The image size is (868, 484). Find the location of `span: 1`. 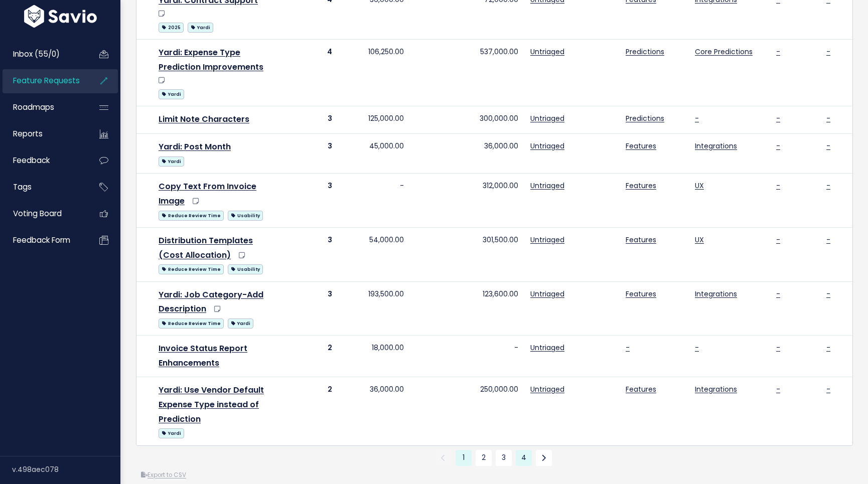

span: 1 is located at coordinates (463, 458).